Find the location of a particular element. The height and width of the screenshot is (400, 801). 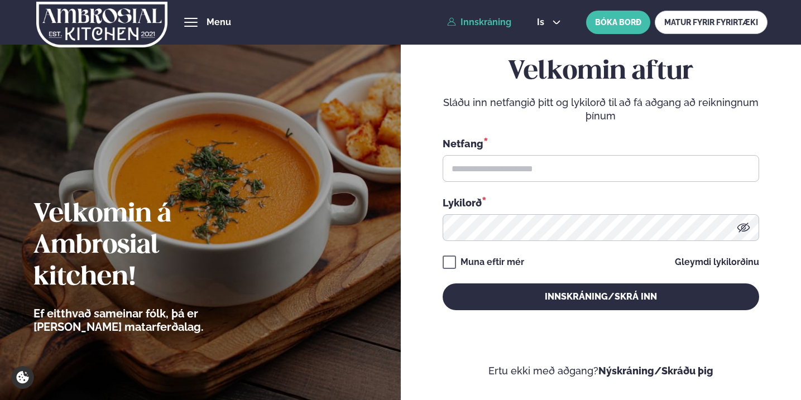

button: Innskráning/Skrá inn is located at coordinates (600, 297).